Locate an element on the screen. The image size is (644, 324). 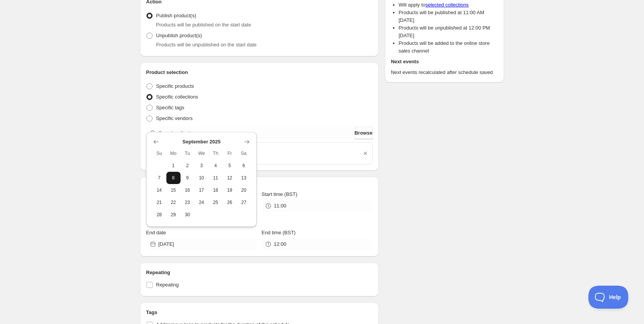
button: Wednesday September 10 2025 is located at coordinates (201, 178).